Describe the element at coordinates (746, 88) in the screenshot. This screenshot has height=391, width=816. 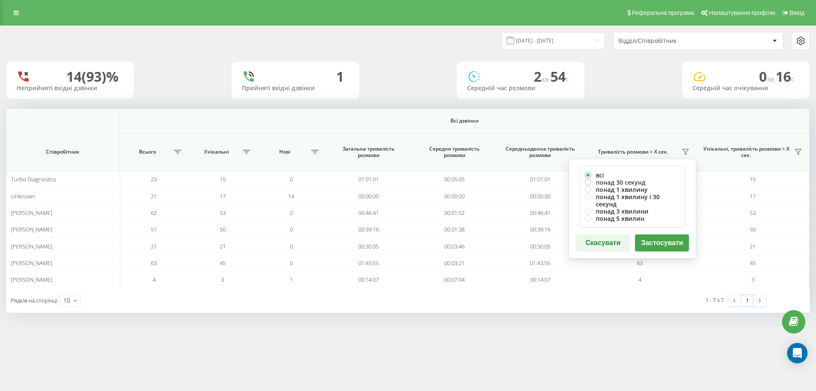
I see `div: Середній час очікування` at that location.